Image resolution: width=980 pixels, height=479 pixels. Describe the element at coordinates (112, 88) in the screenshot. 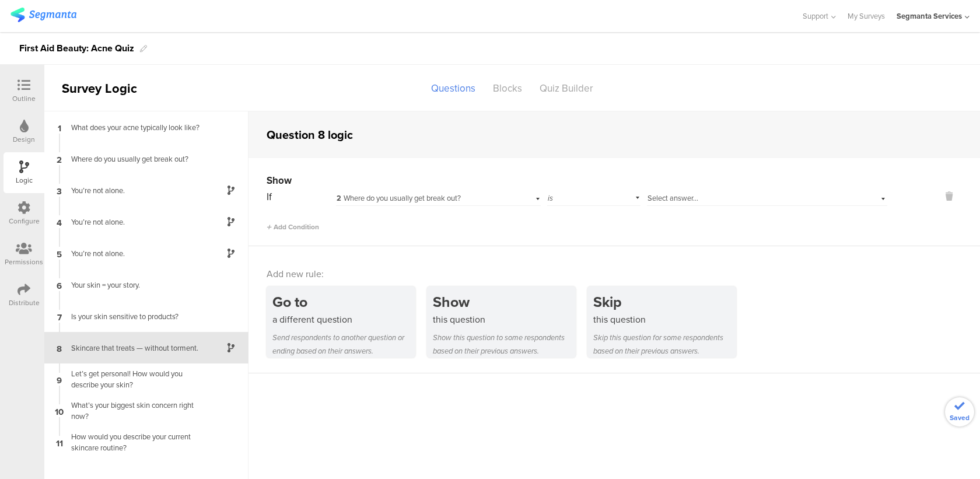

I see `div: Survey Logic` at that location.